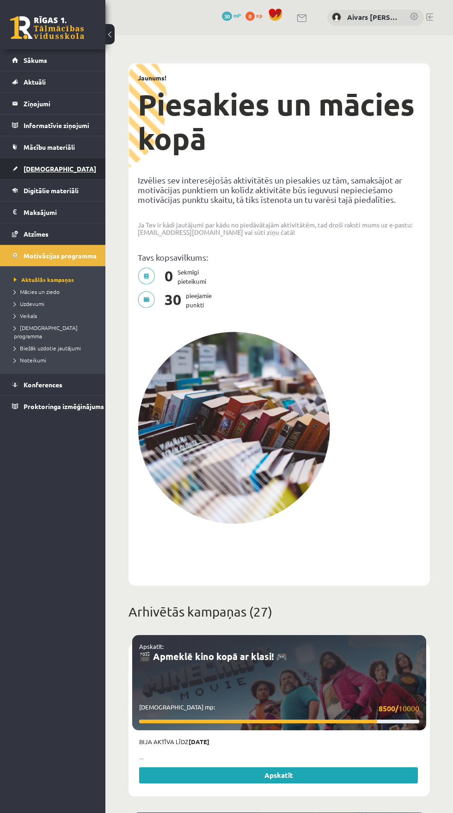  I want to click on img: Aivars Jānis Tebernieks, so click(336, 17).